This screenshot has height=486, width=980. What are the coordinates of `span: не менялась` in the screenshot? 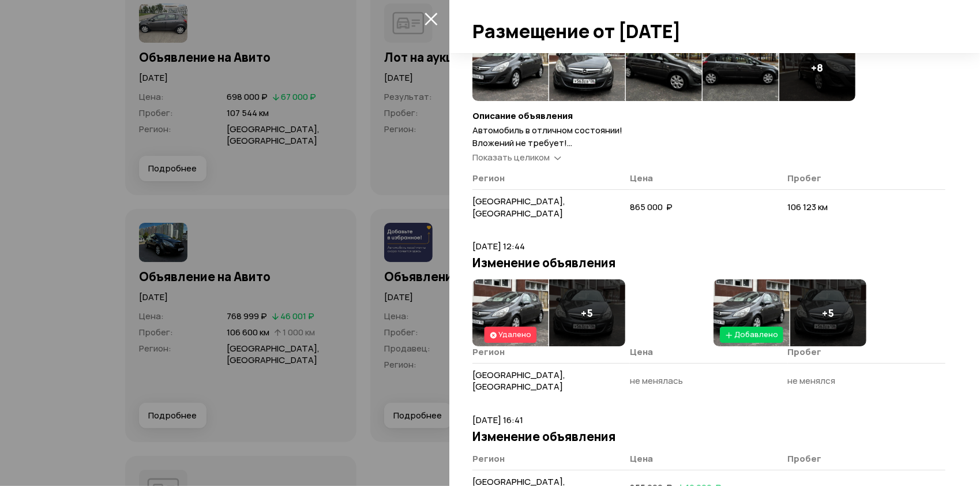 It's located at (657, 380).